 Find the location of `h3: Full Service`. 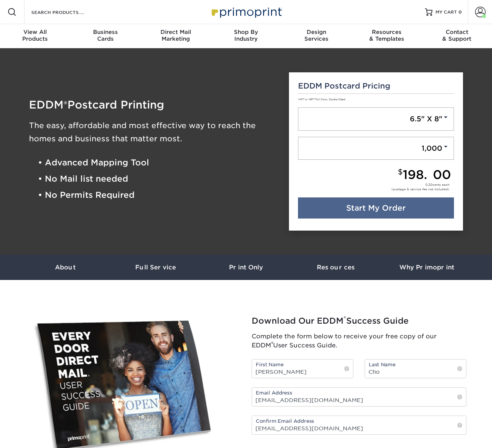

h3: Full Service is located at coordinates (155, 267).